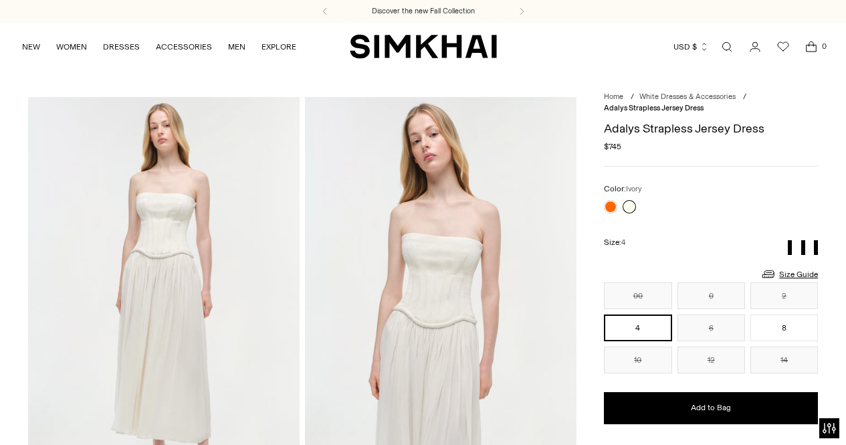 The image size is (846, 445). I want to click on a: Size Guide, so click(789, 273).